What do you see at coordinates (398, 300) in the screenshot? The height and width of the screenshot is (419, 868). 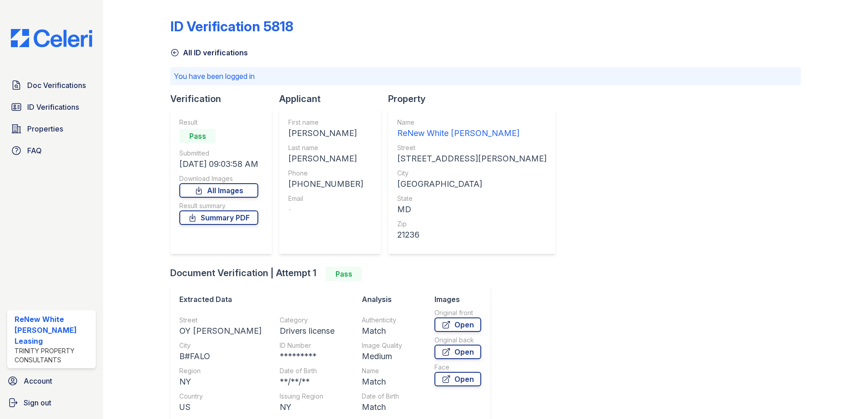 I see `div: Analysis` at bounding box center [398, 300].